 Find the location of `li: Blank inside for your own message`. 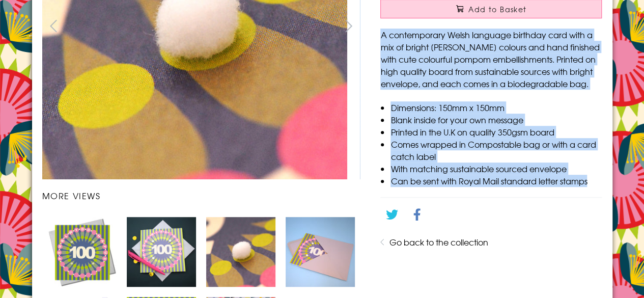

li: Blank inside for your own message is located at coordinates (496, 120).